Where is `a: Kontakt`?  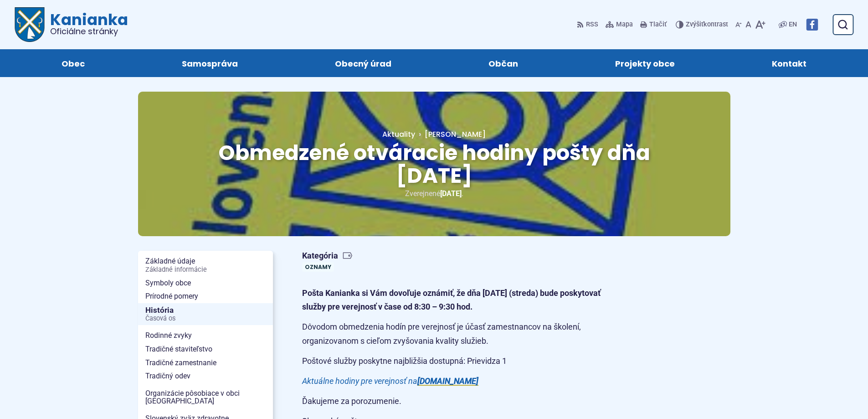 a: Kontakt is located at coordinates (789, 63).